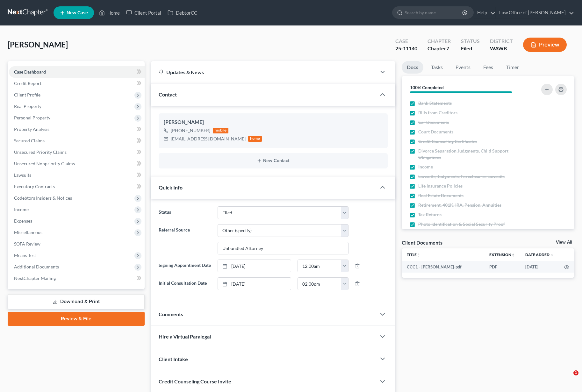  Describe the element at coordinates (462, 224) in the screenshot. I see `span: Photo Identification & Social Security Proof` at that location.